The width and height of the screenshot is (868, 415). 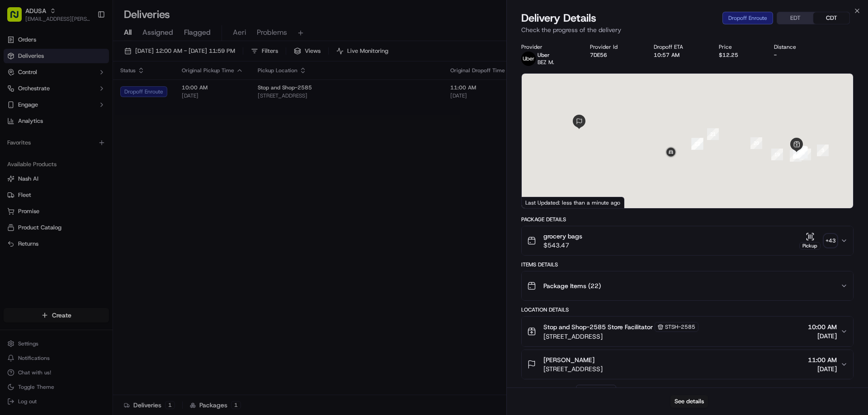 What do you see at coordinates (799, 152) in the screenshot?
I see `div: 14` at bounding box center [799, 152].